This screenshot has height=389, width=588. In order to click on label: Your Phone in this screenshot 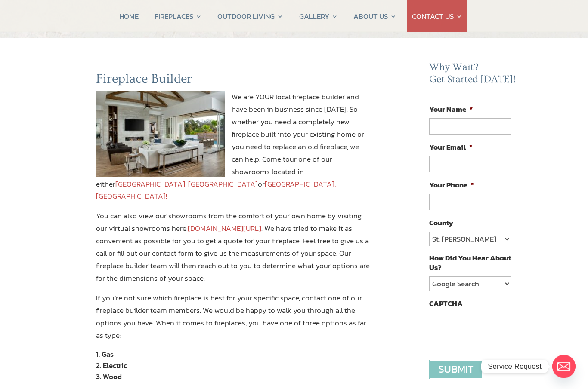, I will do `click(452, 185)`.